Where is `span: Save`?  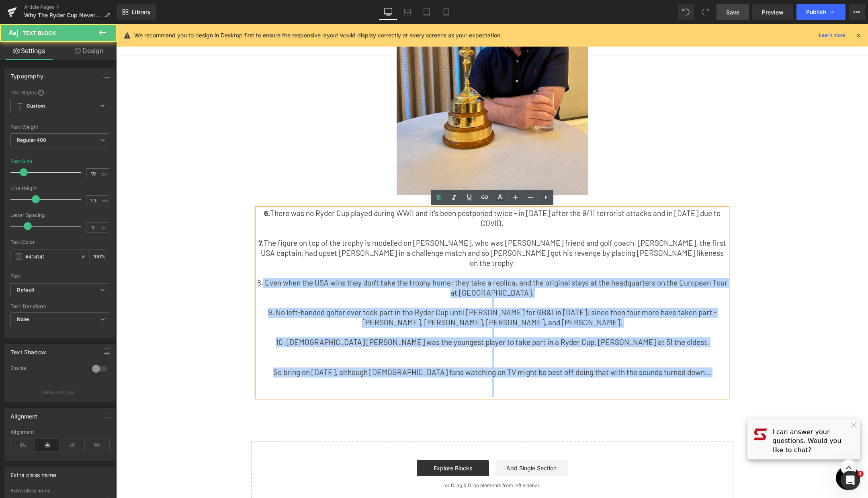
span: Save is located at coordinates (733, 12).